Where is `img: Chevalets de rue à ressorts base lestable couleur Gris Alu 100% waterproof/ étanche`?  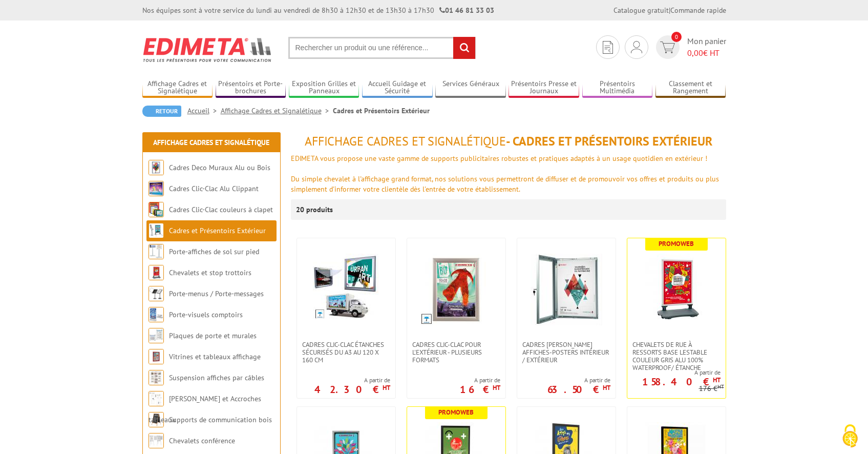
img: Chevalets de rue à ressorts base lestable couleur Gris Alu 100% waterproof/ étanche is located at coordinates (677, 289).